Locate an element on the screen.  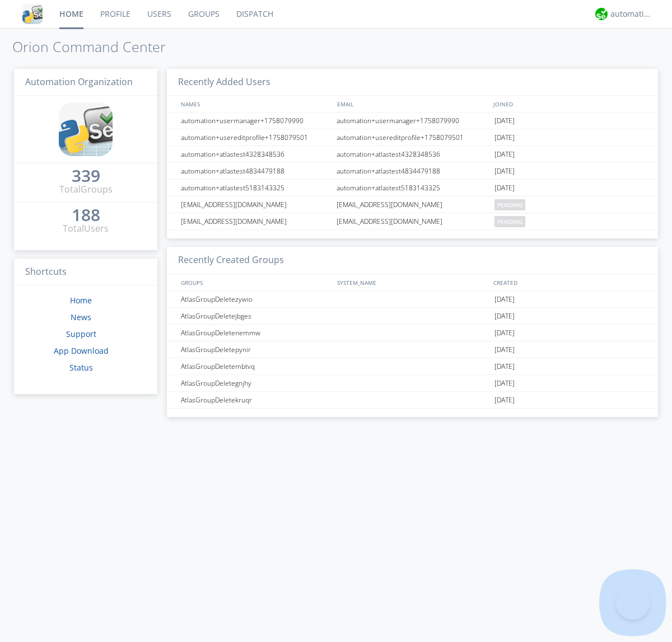
div: EMAIL is located at coordinates (412, 104).